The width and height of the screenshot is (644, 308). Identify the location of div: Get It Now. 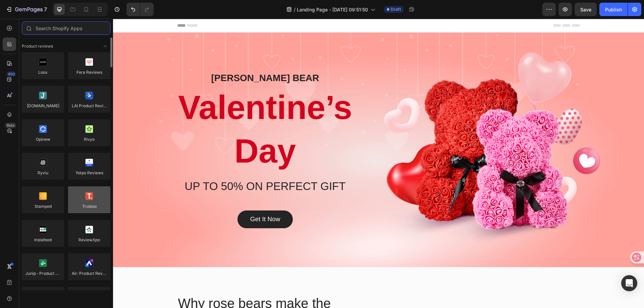
(152, 201).